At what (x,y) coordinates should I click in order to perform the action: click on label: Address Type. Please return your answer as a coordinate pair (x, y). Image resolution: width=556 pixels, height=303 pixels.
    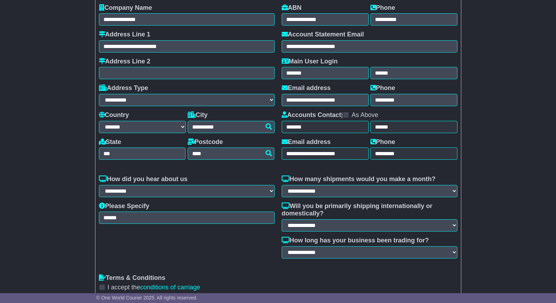
    Looking at the image, I should click on (123, 88).